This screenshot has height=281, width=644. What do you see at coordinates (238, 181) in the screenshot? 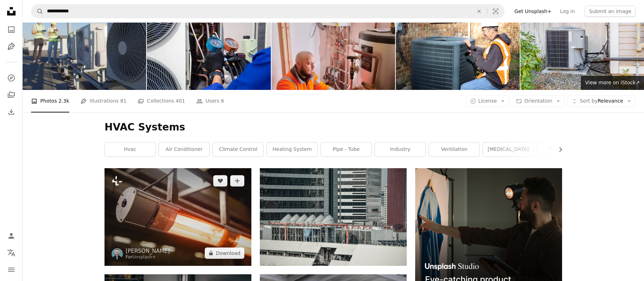
I see `button: Add to Collection` at bounding box center [238, 181].